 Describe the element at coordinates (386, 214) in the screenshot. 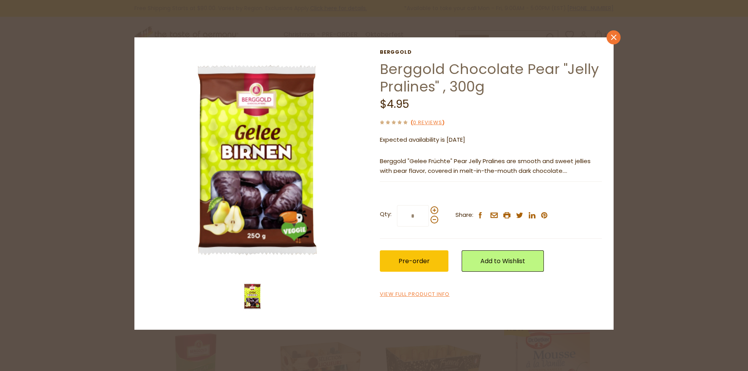

I see `strong: Qty:` at that location.